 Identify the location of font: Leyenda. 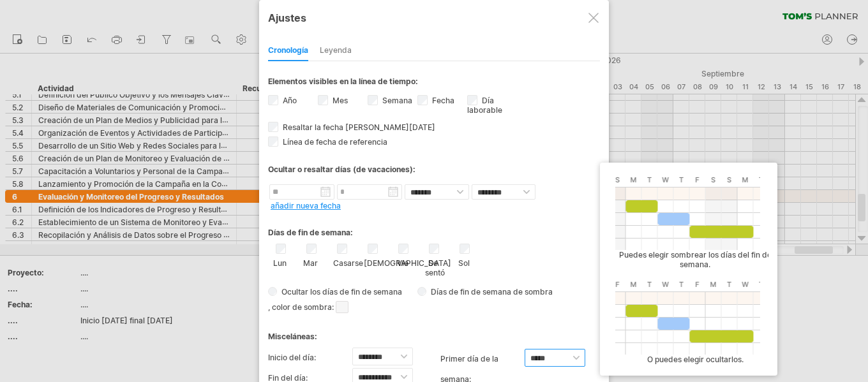
(336, 49).